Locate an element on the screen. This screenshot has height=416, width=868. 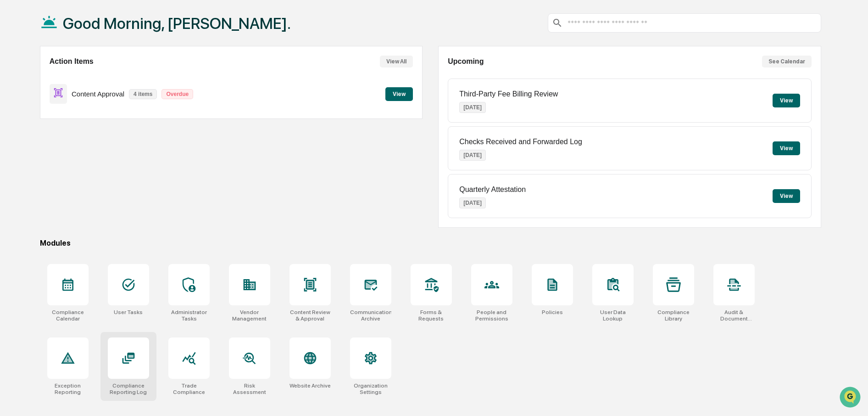
p: How can we help? is located at coordinates (88, 26).